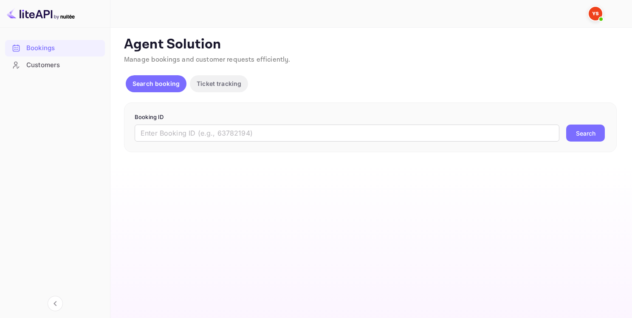  I want to click on span: Manage bookings and customer requests efficiently., so click(207, 59).